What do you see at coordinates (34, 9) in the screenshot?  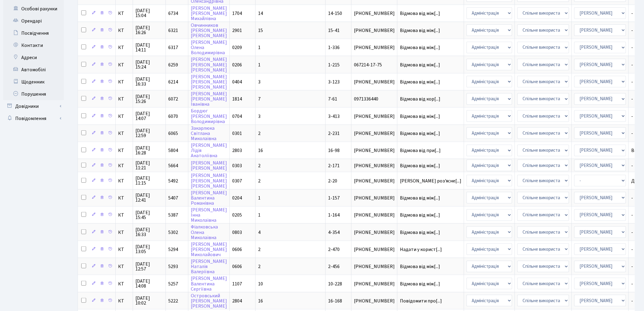 I see `a: Особові рахунки` at bounding box center [34, 9].